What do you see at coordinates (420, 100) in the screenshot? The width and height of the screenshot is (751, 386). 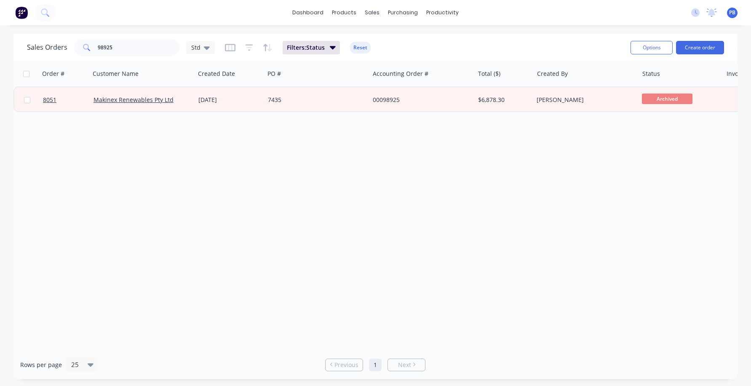 I see `div: 00098925` at bounding box center [420, 100].